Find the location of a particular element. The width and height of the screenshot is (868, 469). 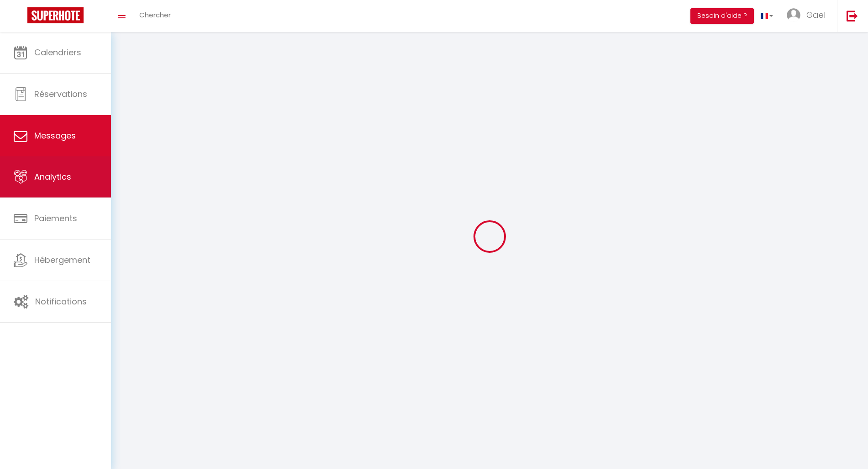

img: Super Booking is located at coordinates (56, 15).